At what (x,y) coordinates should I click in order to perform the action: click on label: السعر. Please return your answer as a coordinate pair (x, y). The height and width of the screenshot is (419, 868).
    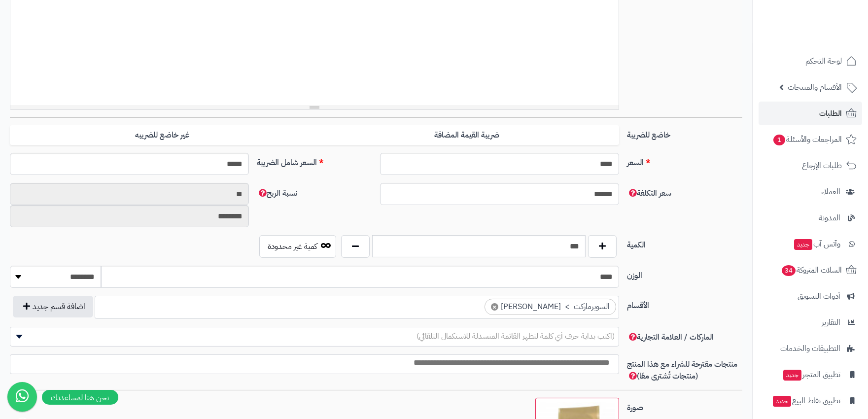
    Looking at the image, I should click on (684, 161).